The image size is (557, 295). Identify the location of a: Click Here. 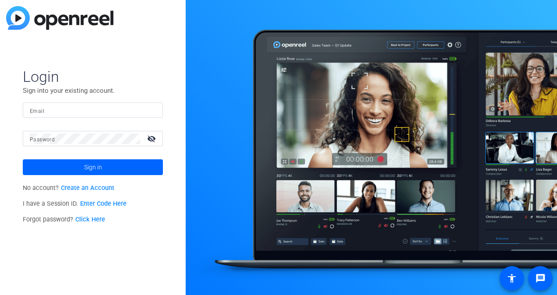
(90, 219).